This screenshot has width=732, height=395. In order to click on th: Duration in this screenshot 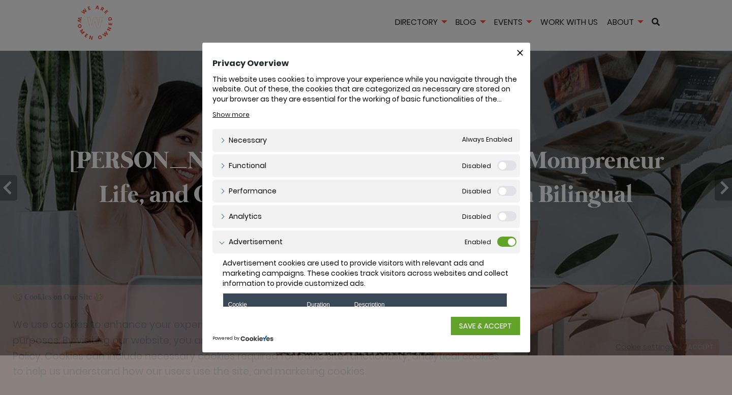, I will do `click(325, 305)`.